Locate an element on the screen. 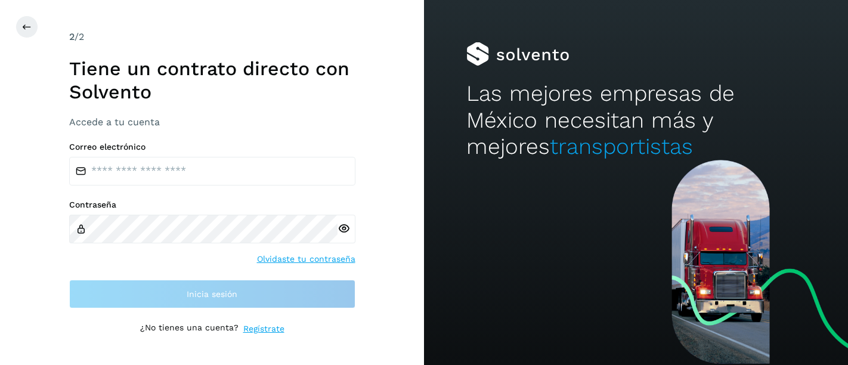  span: transportistas is located at coordinates (621, 146).